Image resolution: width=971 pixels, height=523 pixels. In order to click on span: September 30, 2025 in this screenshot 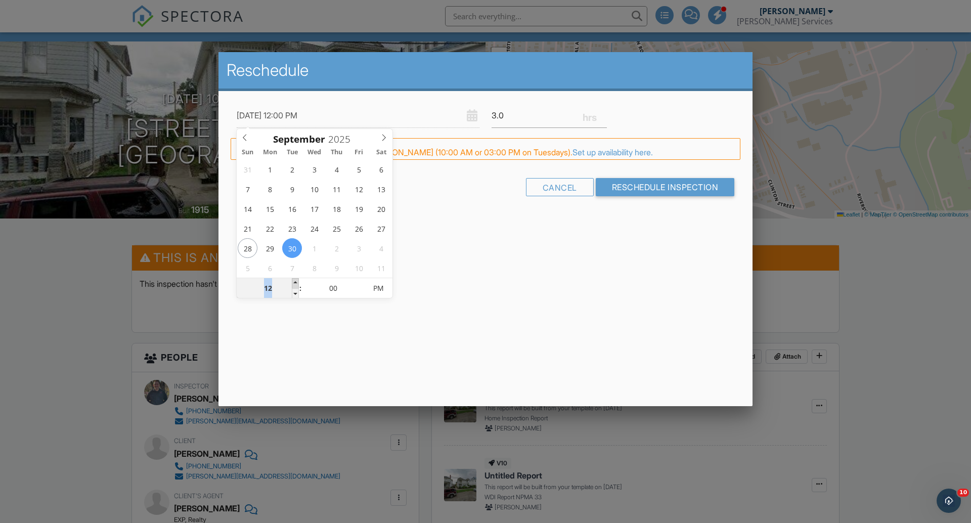, I will do `click(292, 248)`.